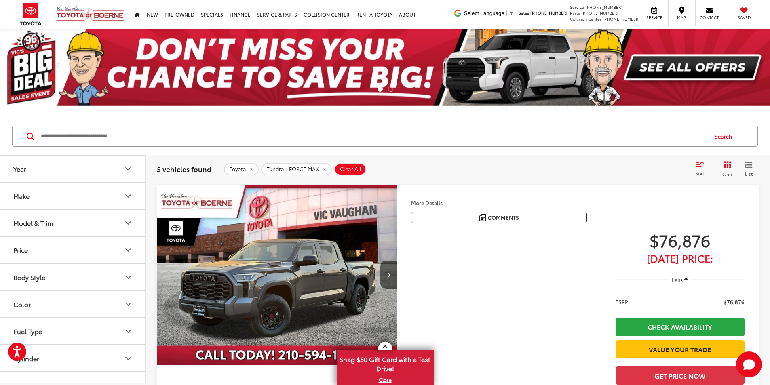 The height and width of the screenshot is (385, 770). Describe the element at coordinates (388, 275) in the screenshot. I see `button: Next image` at that location.